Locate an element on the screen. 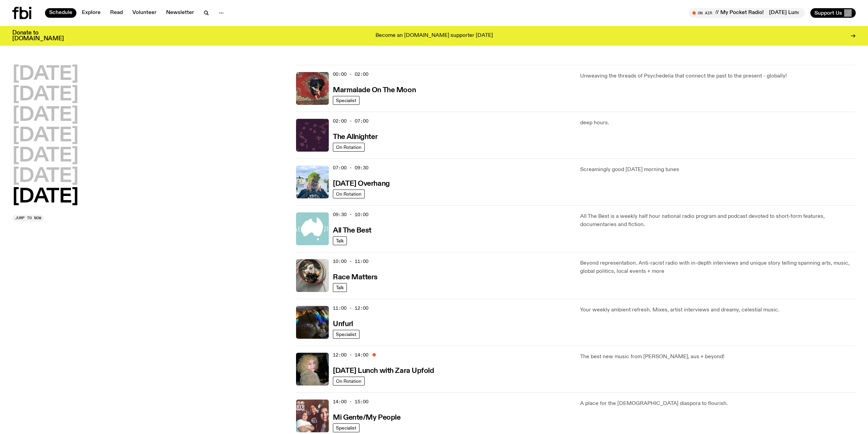  img: A digital camera photo of Zara looking to her right at the camera, smiling. She is wearing a ligh... is located at coordinates (312, 369).